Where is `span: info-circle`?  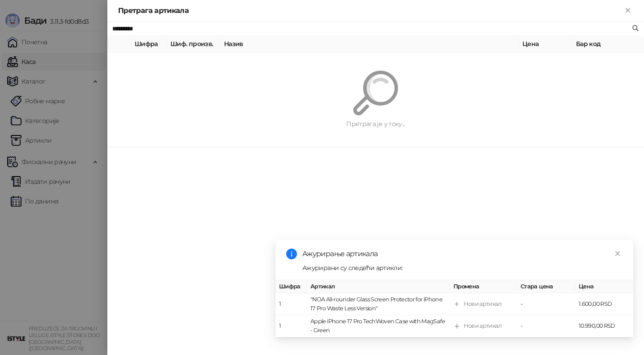
span: info-circle is located at coordinates (292, 254).